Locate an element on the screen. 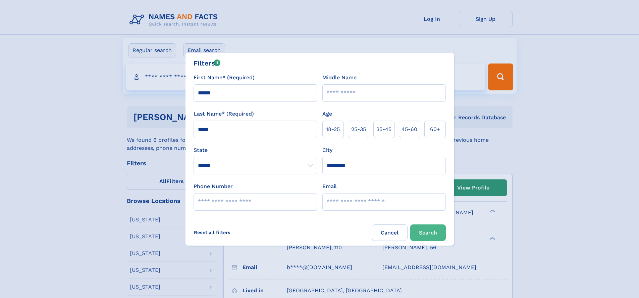 The height and width of the screenshot is (298, 639). label: City is located at coordinates (328, 150).